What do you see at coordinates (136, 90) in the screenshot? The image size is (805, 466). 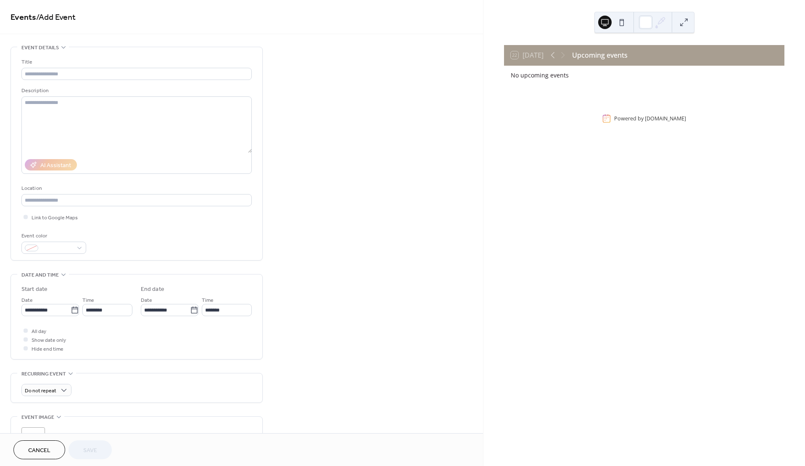 I see `div: Description` at bounding box center [136, 90].